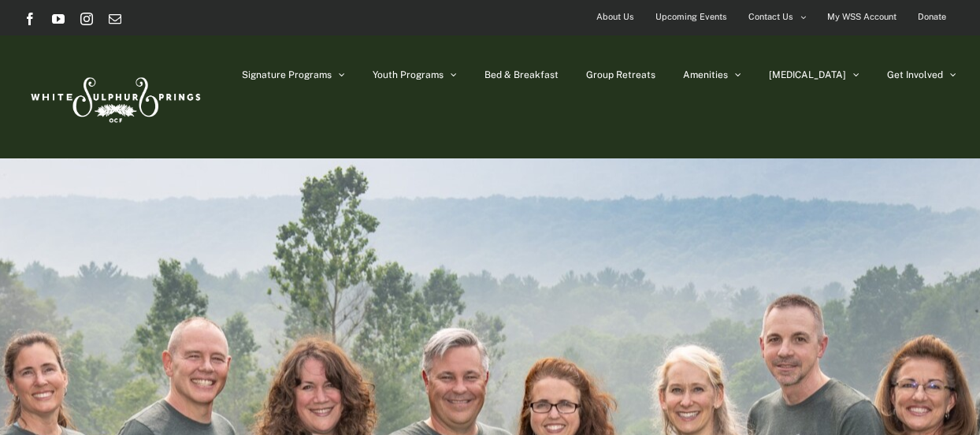  What do you see at coordinates (599, 75) in the screenshot?
I see `nav: Main Menu` at bounding box center [599, 75].